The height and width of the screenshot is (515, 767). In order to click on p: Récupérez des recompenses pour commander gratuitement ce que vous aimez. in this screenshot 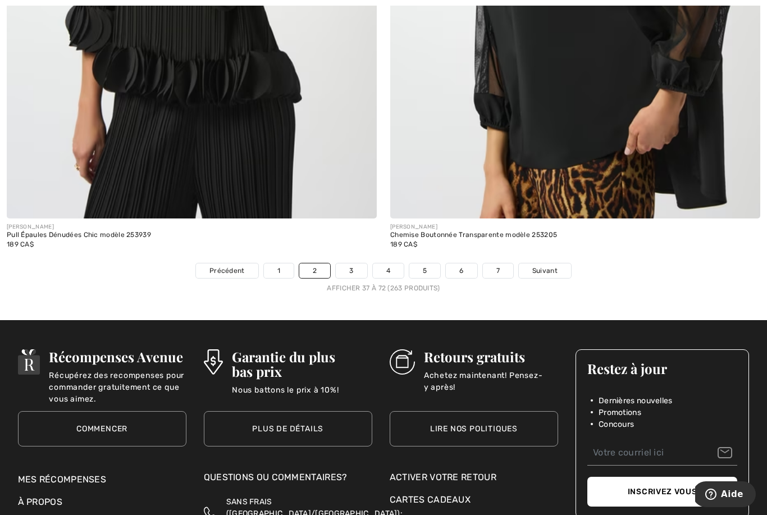, I will do `click(117, 381)`.